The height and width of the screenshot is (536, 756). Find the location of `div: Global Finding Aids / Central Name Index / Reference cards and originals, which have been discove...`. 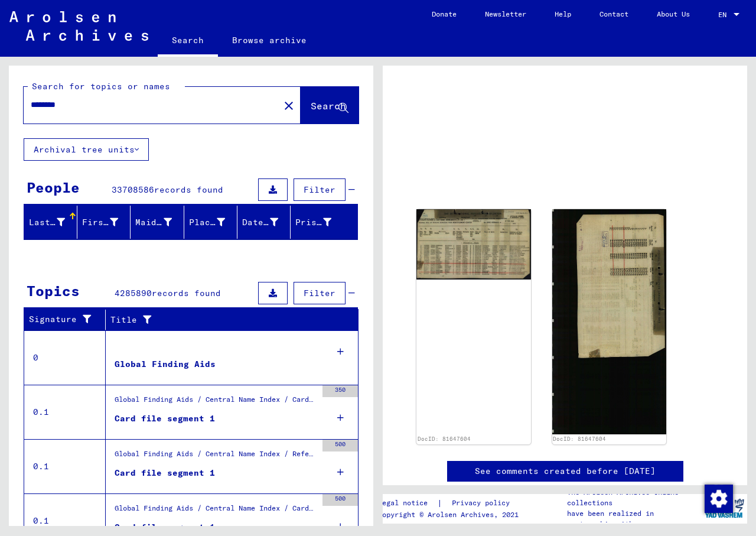

div: Global Finding Aids / Central Name Index / Reference cards and originals, which have been discove... is located at coordinates (216, 457).